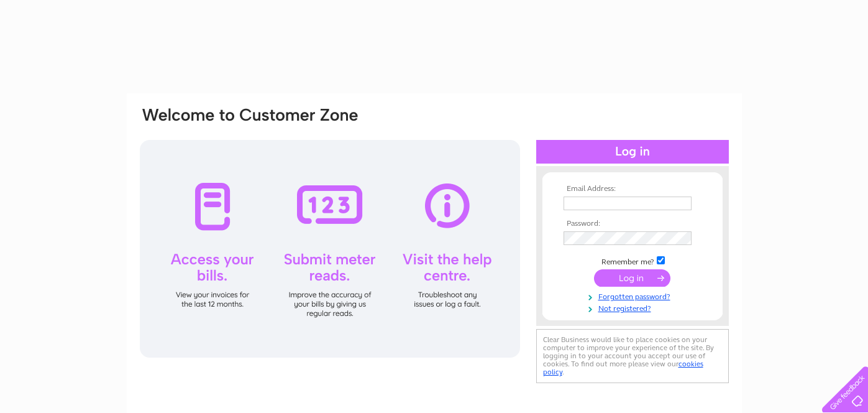  I want to click on input: Submit, so click(632, 278).